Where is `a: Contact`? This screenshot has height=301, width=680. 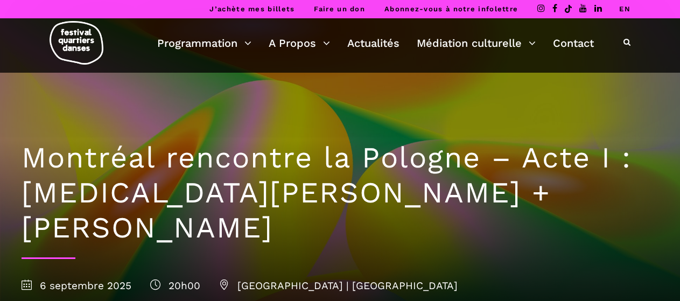 a: Contact is located at coordinates (574, 43).